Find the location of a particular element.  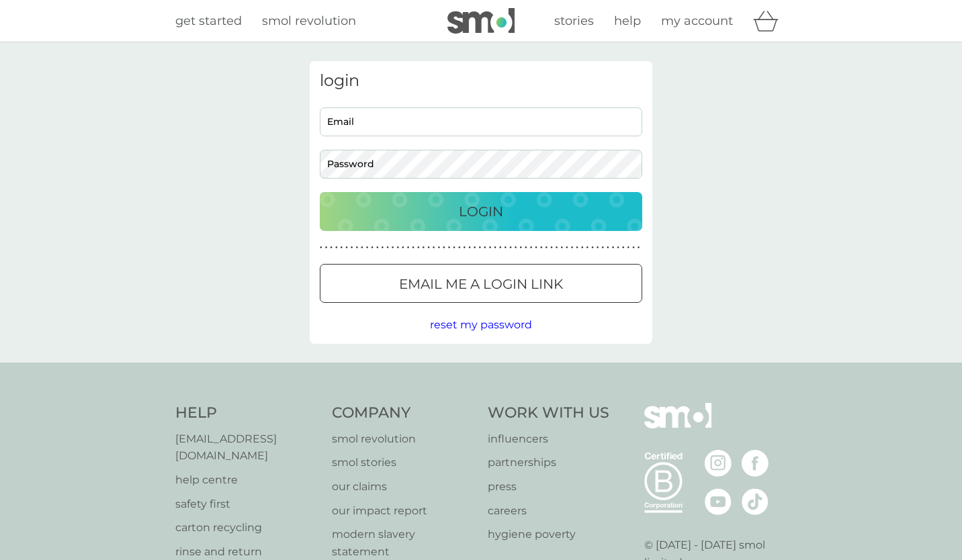

p: modern slavery statement is located at coordinates (403, 543).